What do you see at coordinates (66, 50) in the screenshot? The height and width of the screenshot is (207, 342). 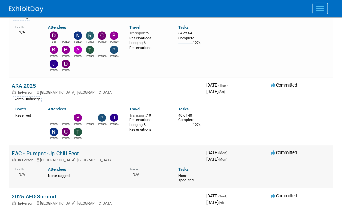 I see `img: Brian Lee` at bounding box center [66, 50].